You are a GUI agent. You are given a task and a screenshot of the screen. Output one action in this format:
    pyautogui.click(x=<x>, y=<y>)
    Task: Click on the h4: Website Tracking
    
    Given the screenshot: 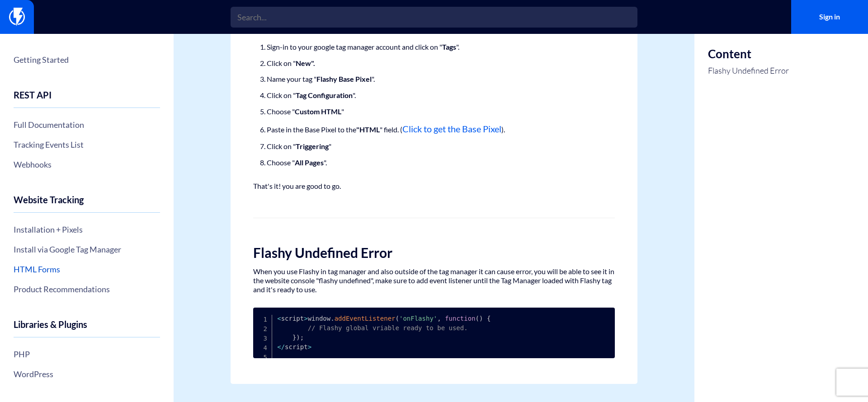 What is the action you would take?
    pyautogui.click(x=87, y=204)
    